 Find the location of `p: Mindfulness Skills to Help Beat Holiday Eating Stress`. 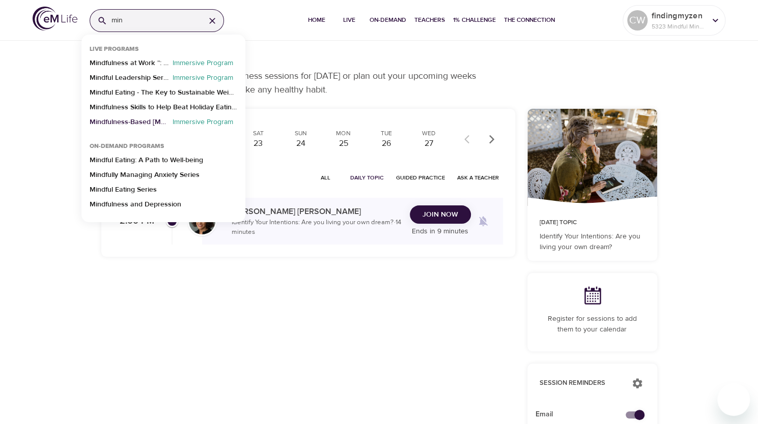

p: Mindfulness Skills to Help Beat Holiday Eating Stress is located at coordinates (163, 109).